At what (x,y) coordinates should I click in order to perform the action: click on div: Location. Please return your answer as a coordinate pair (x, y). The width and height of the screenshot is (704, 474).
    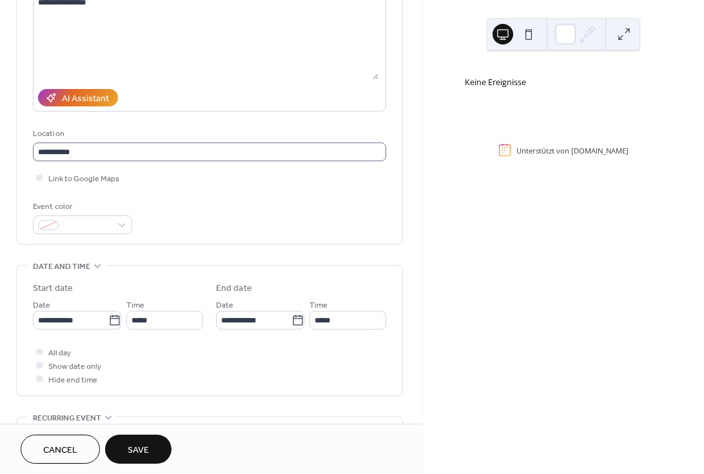
    Looking at the image, I should click on (208, 134).